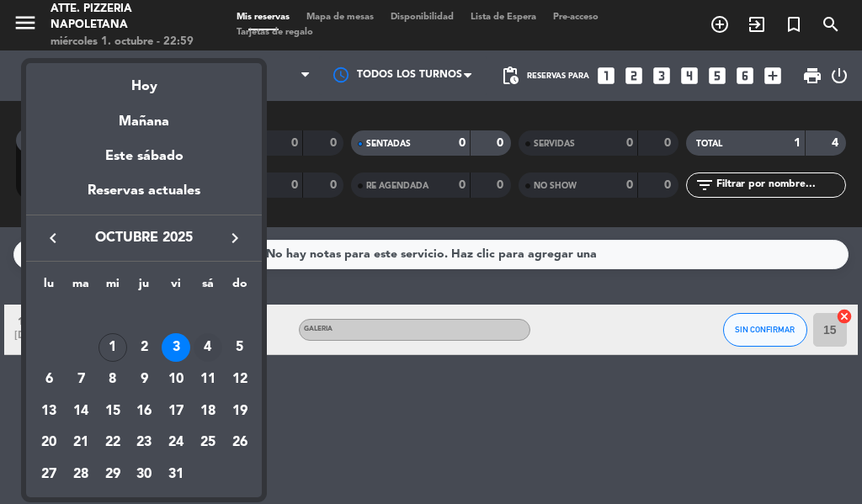 The height and width of the screenshot is (504, 862). I want to click on div: 31, so click(176, 475).